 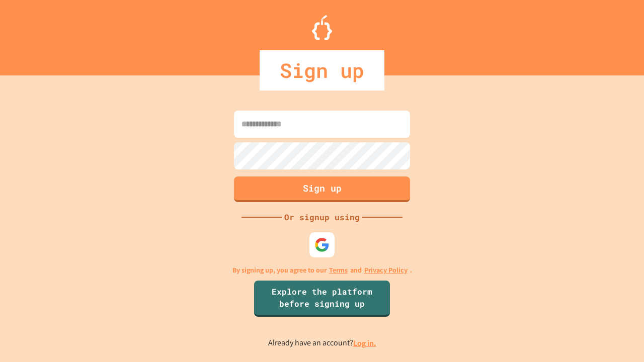 I want to click on a: Log in., so click(x=365, y=342).